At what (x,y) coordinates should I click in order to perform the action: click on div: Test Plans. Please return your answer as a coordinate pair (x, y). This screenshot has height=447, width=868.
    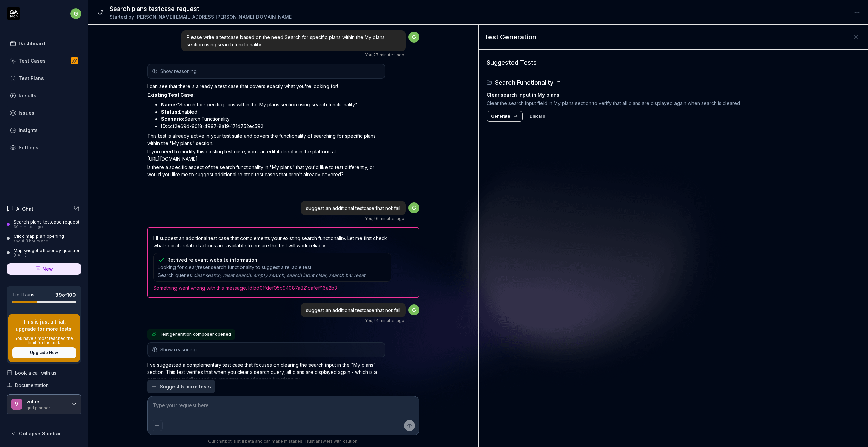
    Looking at the image, I should click on (31, 78).